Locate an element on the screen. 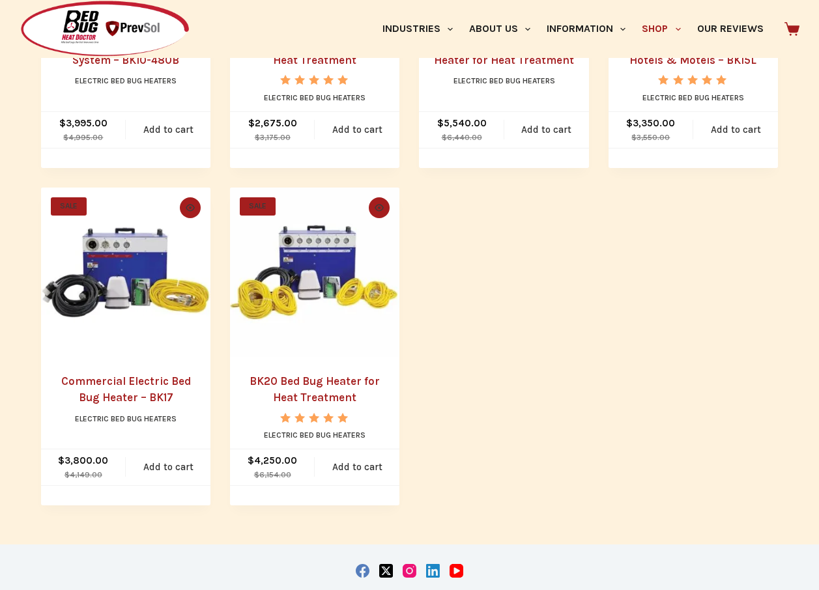 The width and height of the screenshot is (819, 590). a: Add to cart: “Commercial Electric Bed Bug Heater - BK17” is located at coordinates (168, 467).